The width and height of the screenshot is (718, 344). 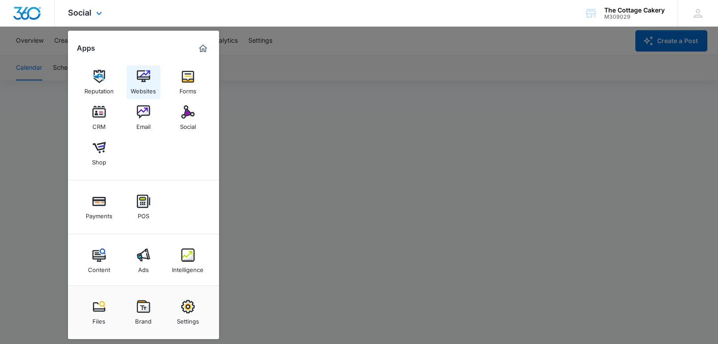 What do you see at coordinates (188, 118) in the screenshot?
I see `a: Social` at bounding box center [188, 118].